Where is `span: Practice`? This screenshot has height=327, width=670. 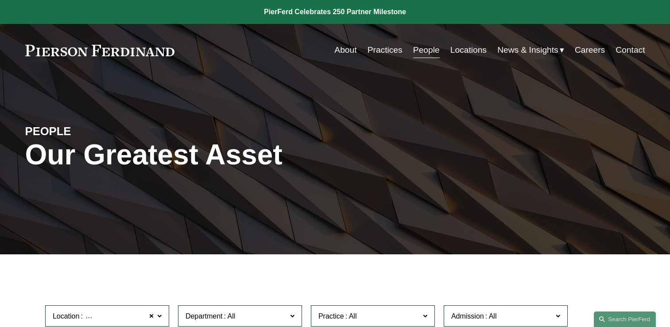
span: Practice is located at coordinates (331, 316).